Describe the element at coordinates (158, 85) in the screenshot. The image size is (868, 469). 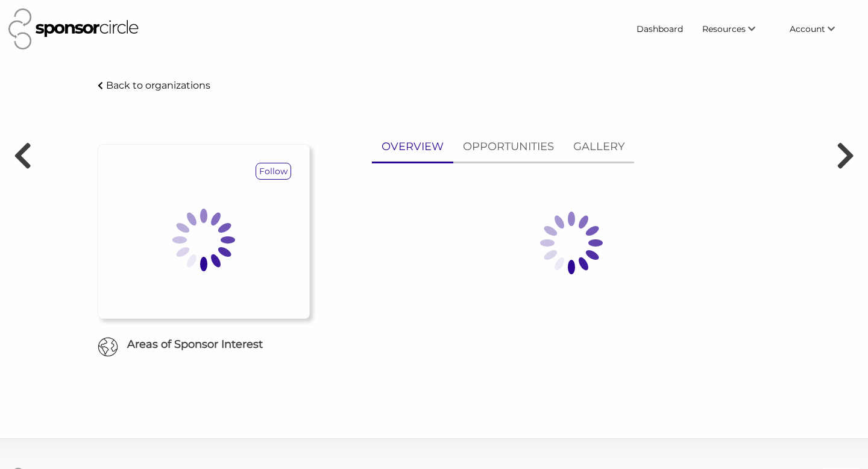
I see `p: Back to organizations` at that location.